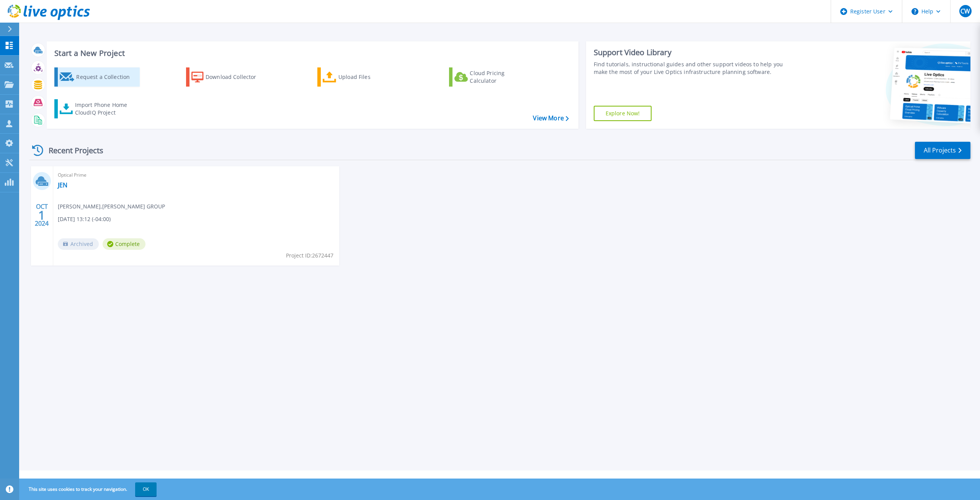 The width and height of the screenshot is (980, 500). Describe the element at coordinates (500, 77) in the screenshot. I see `div: Cloud Pricing Calculator` at that location.